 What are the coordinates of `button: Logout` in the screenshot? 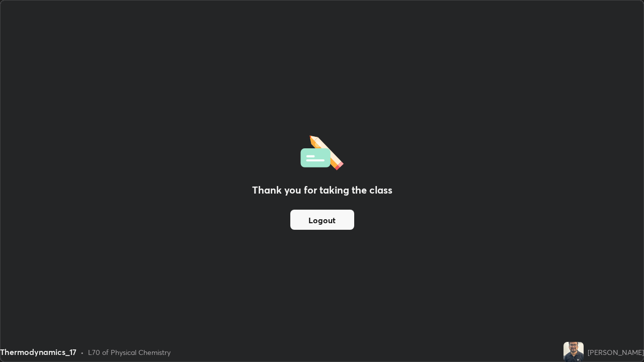 It's located at (322, 219).